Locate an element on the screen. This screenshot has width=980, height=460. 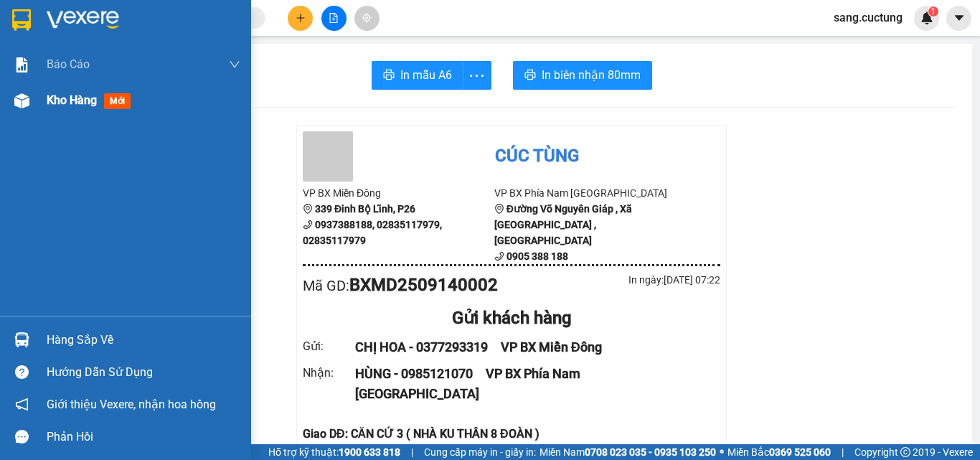
div: Hướng dẫn sử dụng is located at coordinates (144, 372).